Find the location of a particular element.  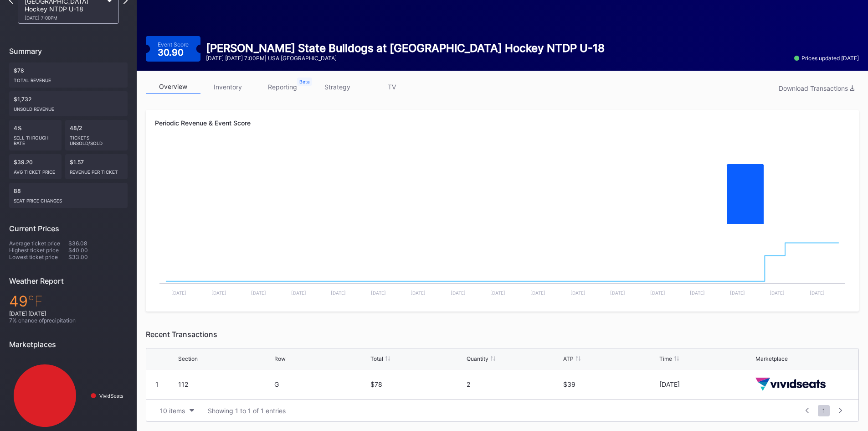

button: Download Transactions is located at coordinates (817, 88).